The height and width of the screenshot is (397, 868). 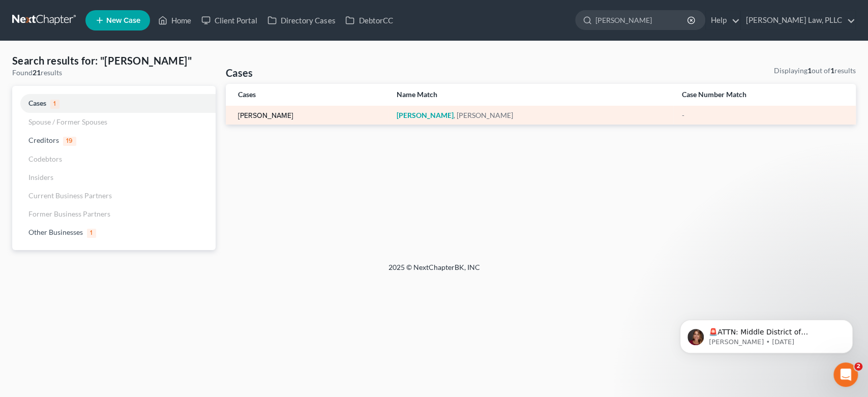 I want to click on th: Case Number Match, so click(x=764, y=94).